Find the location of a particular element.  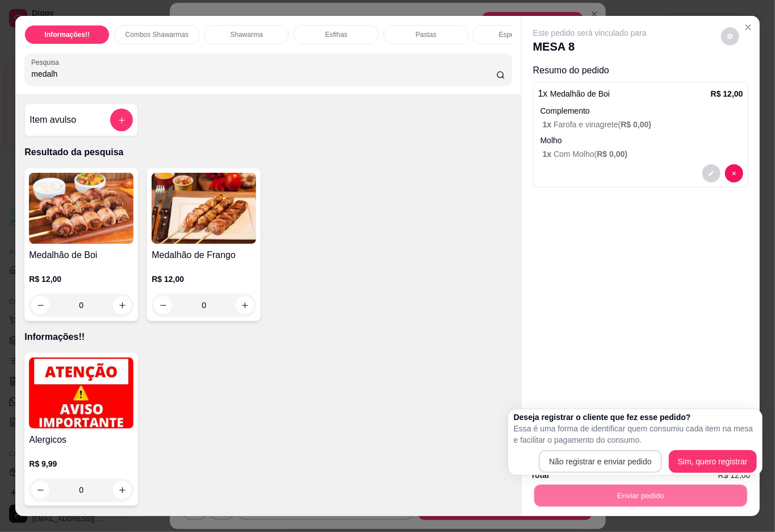

p: MESA 8 is located at coordinates (590, 46).